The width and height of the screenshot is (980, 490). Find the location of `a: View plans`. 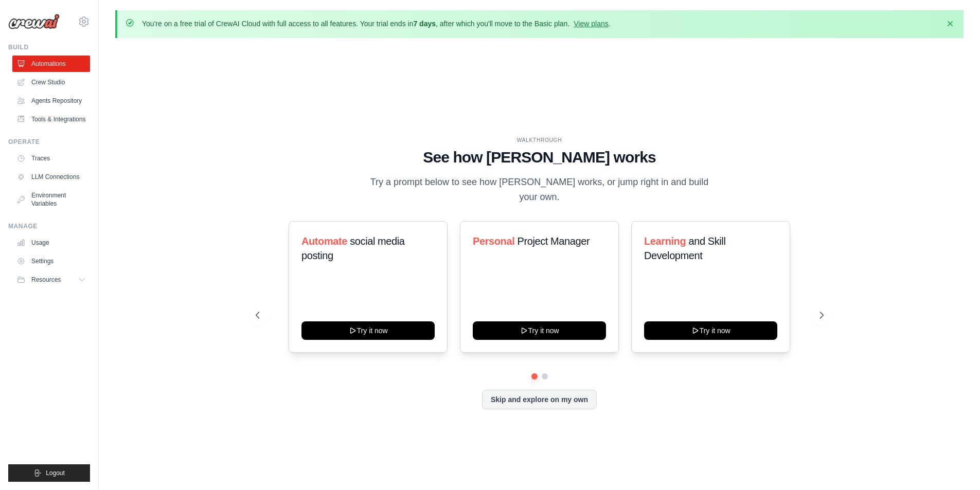

a: View plans is located at coordinates (590, 24).